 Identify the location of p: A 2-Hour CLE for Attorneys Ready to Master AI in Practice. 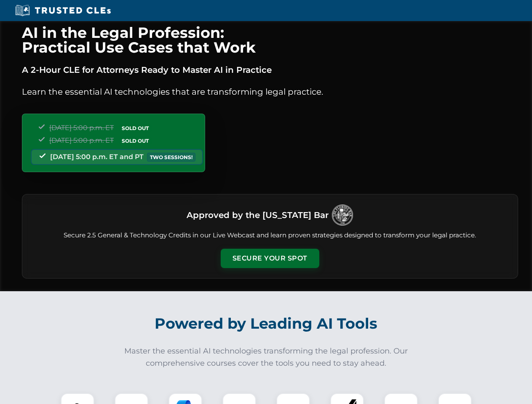
(270, 70).